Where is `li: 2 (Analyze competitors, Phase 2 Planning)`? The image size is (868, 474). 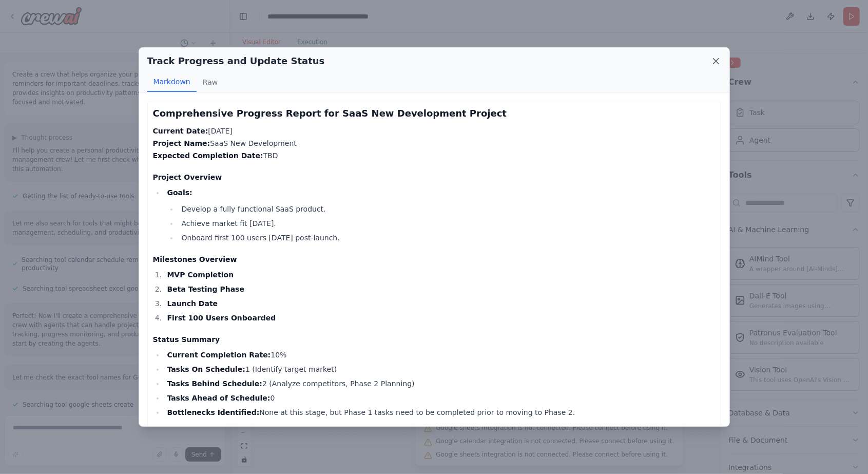 li: 2 (Analyze competitors, Phase 2 Planning) is located at coordinates (440, 384).